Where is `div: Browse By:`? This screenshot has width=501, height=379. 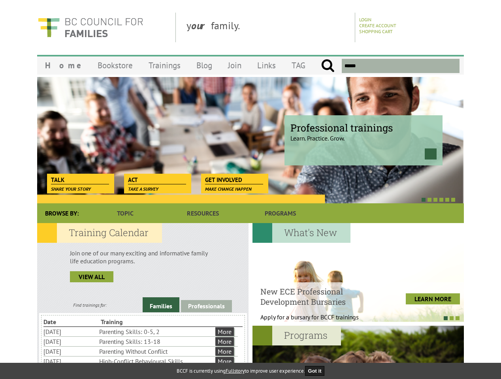
div: Browse By: is located at coordinates (62, 213).